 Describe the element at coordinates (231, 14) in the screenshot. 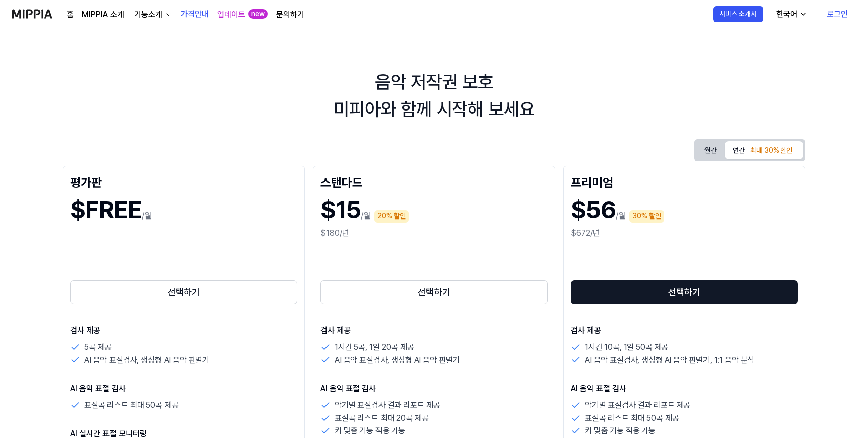

I see `a: 업데이트` at that location.